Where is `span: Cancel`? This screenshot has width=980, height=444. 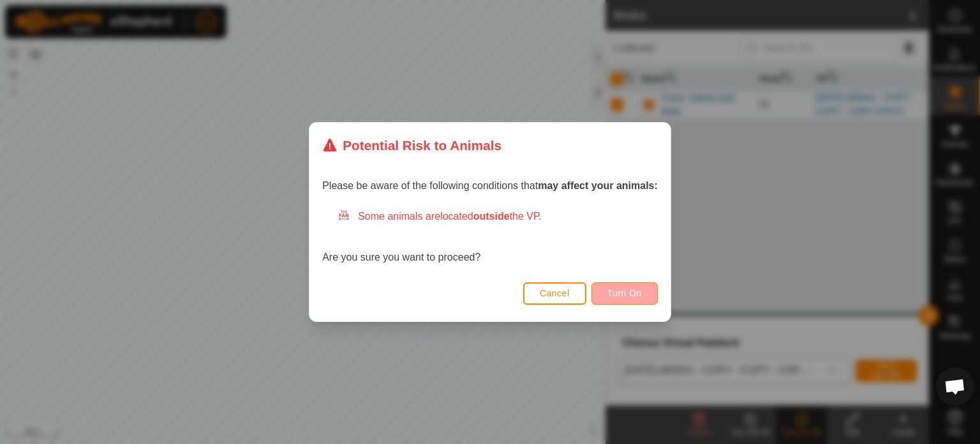
span: Cancel is located at coordinates (554, 293).